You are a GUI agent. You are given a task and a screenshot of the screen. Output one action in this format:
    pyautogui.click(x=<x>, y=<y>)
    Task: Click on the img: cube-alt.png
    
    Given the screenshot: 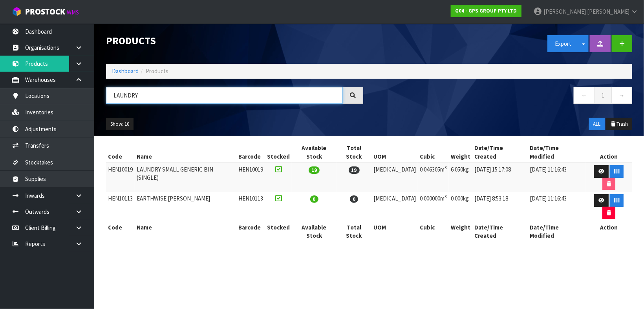 What is the action you would take?
    pyautogui.click(x=17, y=11)
    